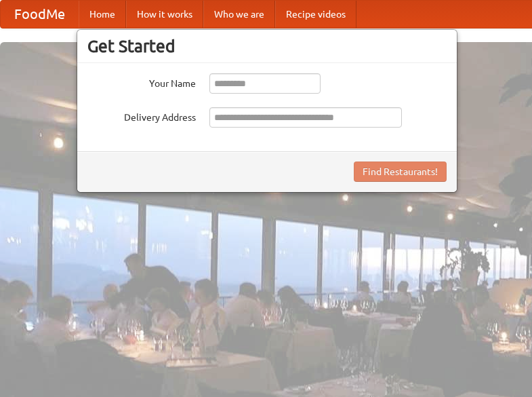 The height and width of the screenshot is (397, 532). Describe the element at coordinates (400, 172) in the screenshot. I see `button: Find Restaurants!` at that location.